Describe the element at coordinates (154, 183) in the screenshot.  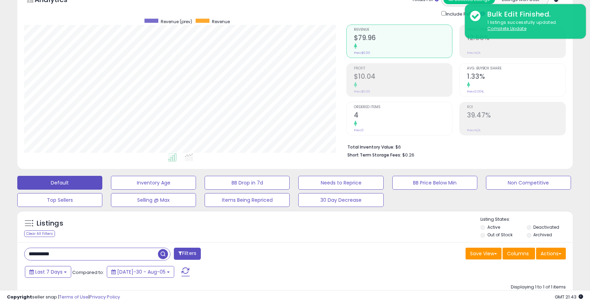
I see `button: Inventory Age` at that location.